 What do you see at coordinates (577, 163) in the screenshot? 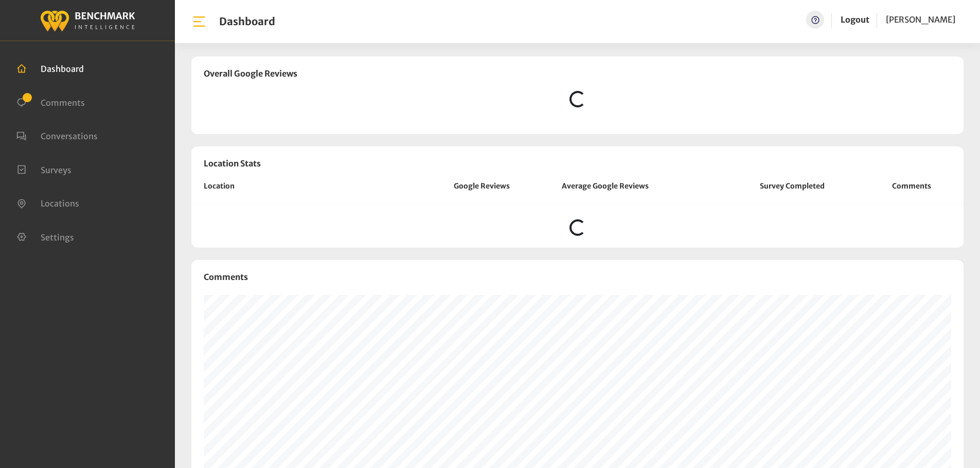
I see `h3: Location Stats` at bounding box center [577, 163].